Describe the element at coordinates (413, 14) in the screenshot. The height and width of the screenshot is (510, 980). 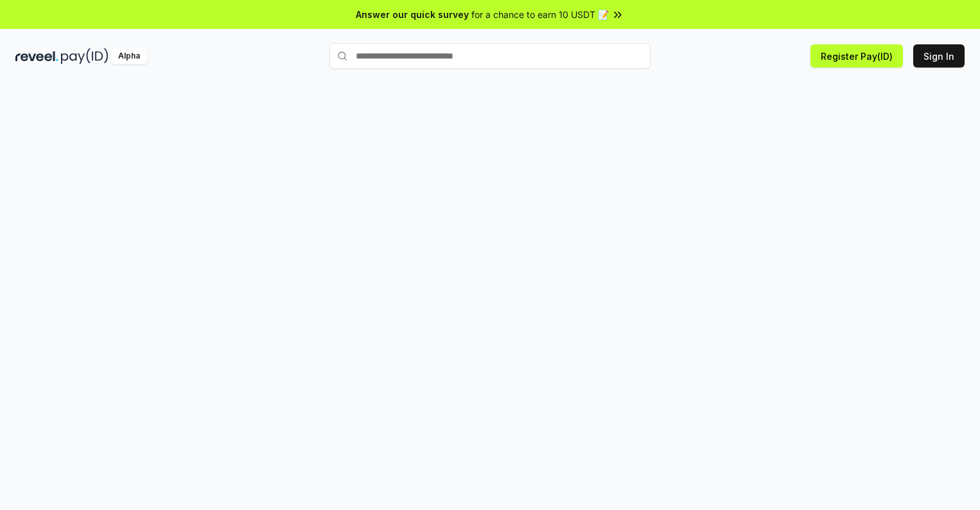
I see `span: Answer our quick survey` at that location.